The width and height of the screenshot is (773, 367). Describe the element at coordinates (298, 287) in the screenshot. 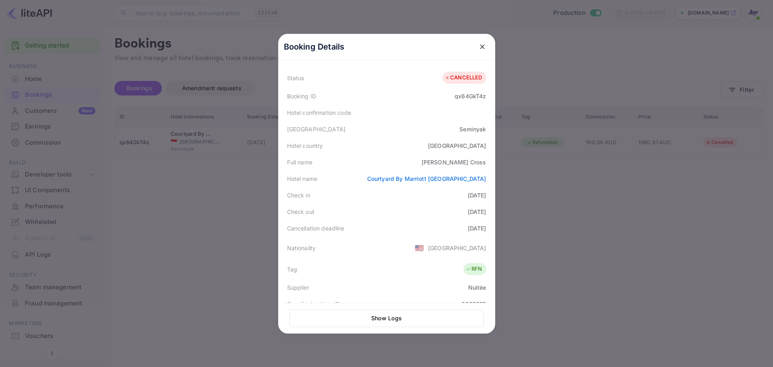

I see `div: Supplier` at that location.